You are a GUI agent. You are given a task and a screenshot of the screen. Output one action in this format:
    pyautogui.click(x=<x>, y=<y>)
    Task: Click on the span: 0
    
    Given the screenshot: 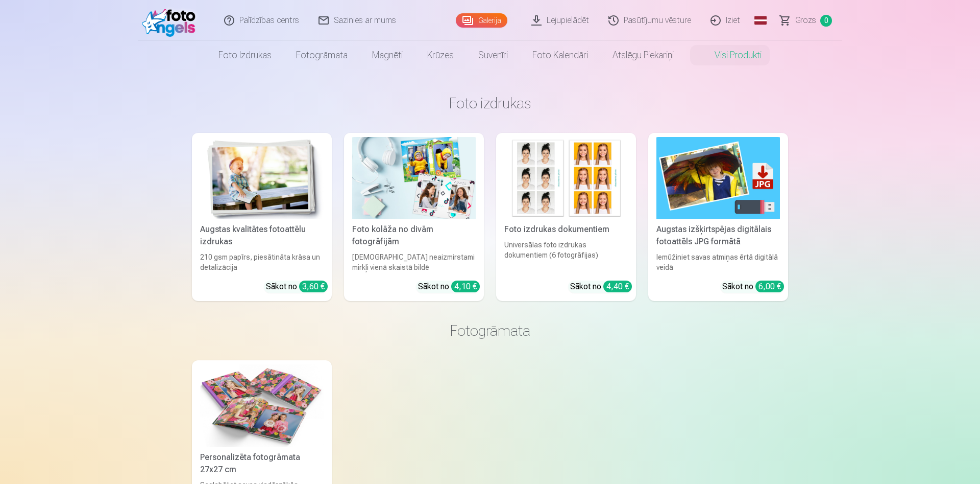 What is the action you would take?
    pyautogui.click(x=826, y=20)
    